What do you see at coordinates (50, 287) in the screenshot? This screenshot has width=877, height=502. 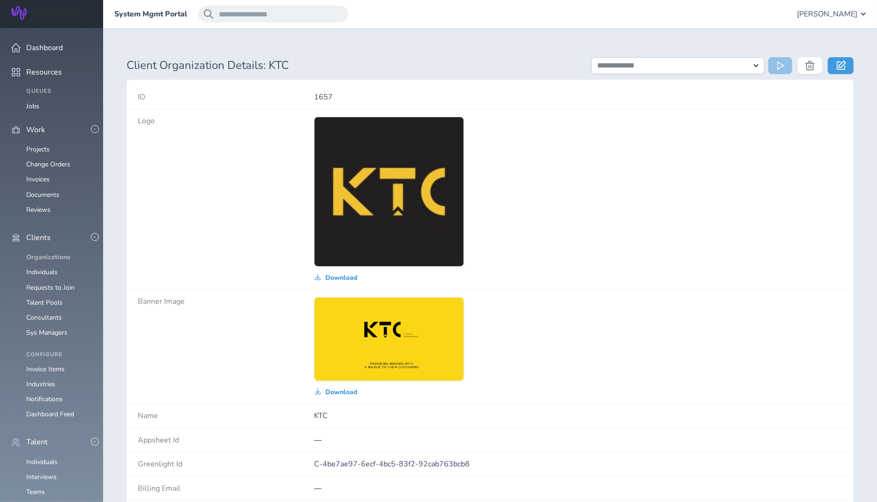 I see `a: Requests to Join` at bounding box center [50, 287].